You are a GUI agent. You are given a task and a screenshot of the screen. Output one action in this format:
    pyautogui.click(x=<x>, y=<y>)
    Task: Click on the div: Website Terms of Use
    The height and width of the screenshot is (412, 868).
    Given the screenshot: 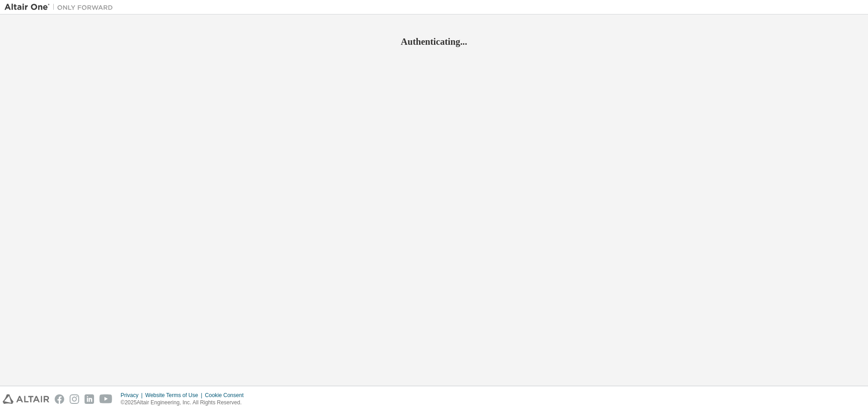 What is the action you would take?
    pyautogui.click(x=175, y=395)
    